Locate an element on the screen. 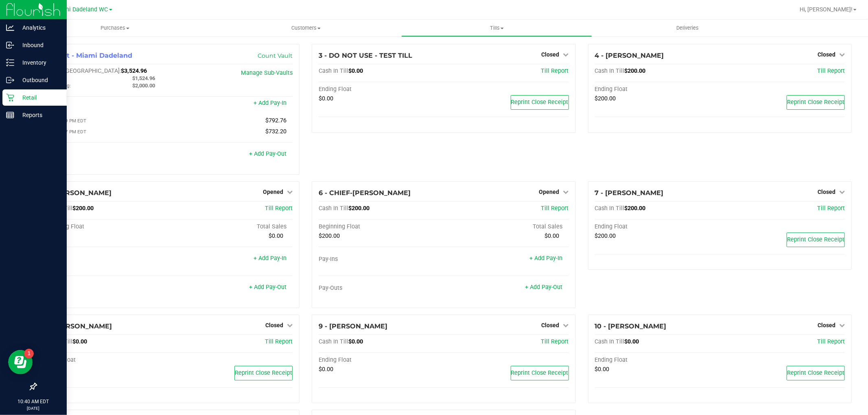 Image resolution: width=868 pixels, height=415 pixels. a: Tills is located at coordinates (496, 28).